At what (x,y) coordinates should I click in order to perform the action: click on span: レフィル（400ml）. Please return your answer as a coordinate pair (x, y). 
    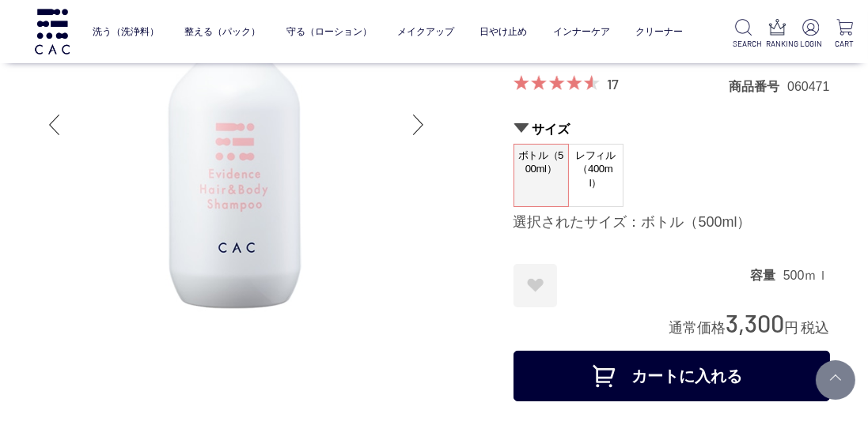
    Looking at the image, I should click on (596, 169).